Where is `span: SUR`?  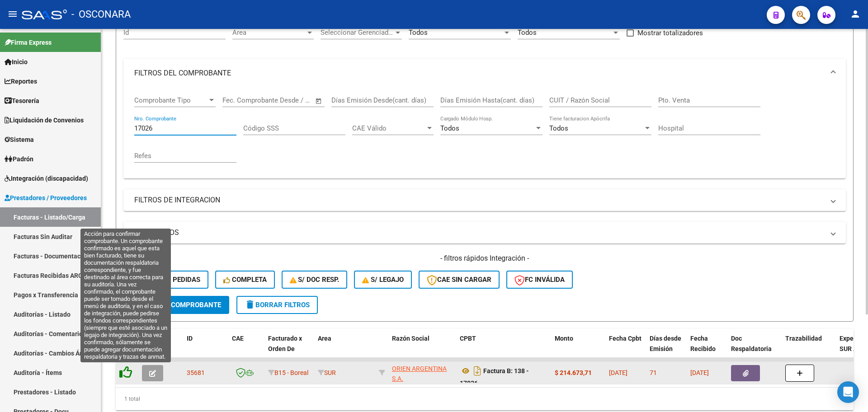
span: SUR is located at coordinates (327, 373).